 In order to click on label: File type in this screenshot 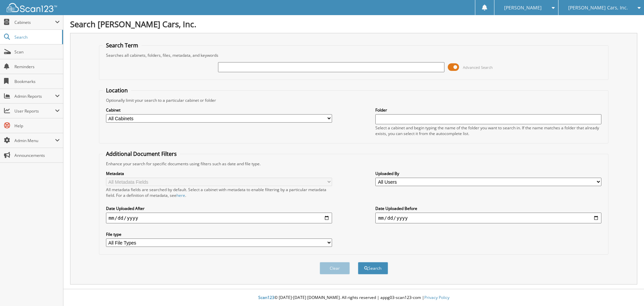, I will do `click(219, 234)`.